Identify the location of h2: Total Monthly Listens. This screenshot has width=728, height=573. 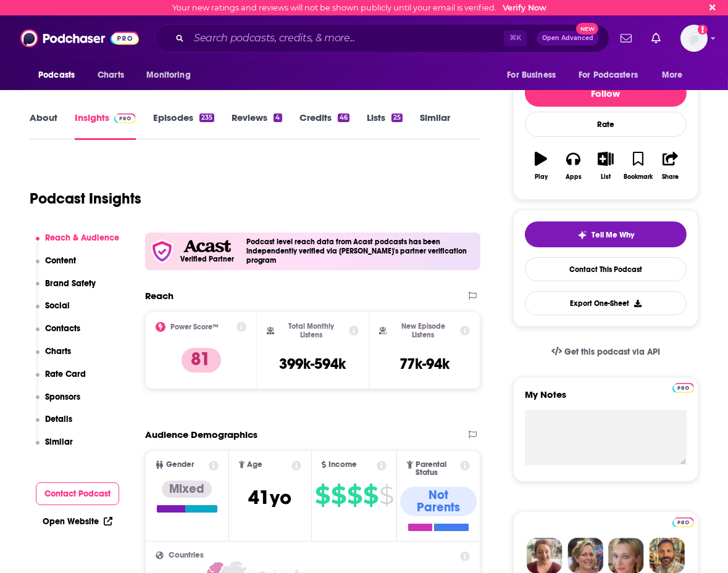
(311, 330).